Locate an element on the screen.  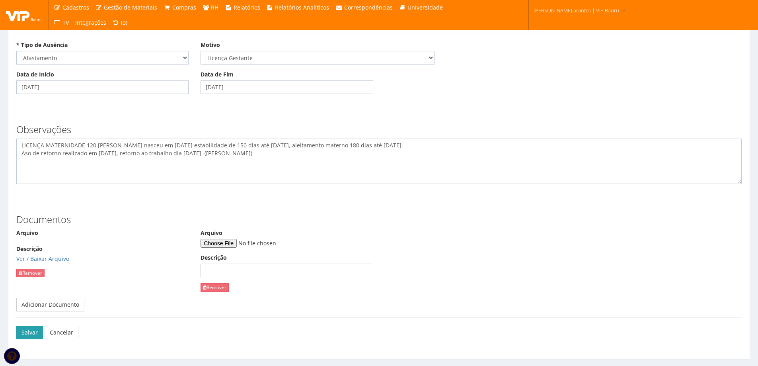
a: Ver / Baixar Arquivo is located at coordinates (43, 258).